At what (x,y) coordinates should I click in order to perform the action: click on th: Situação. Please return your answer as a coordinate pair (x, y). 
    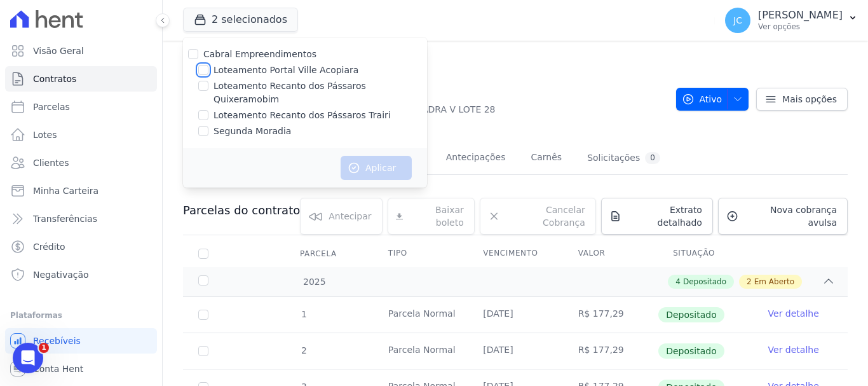
    Looking at the image, I should click on (705, 254).